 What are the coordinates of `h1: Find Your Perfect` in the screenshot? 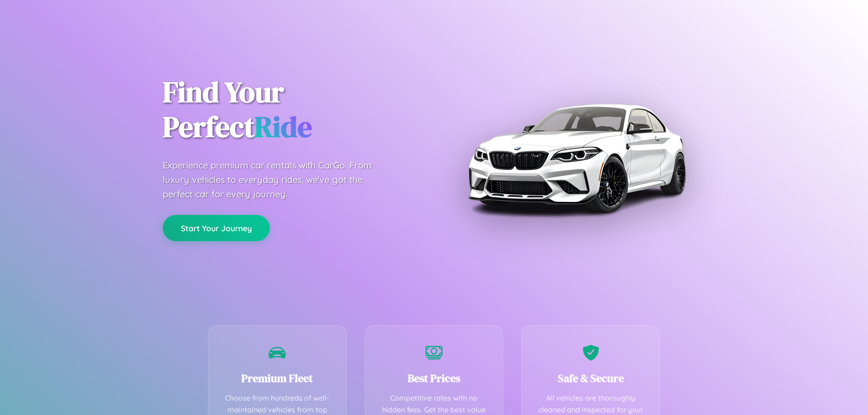 It's located at (291, 109).